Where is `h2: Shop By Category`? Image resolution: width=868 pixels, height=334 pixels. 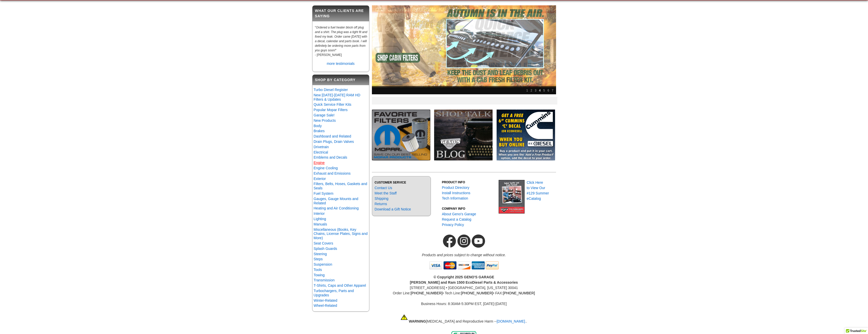 h2: Shop By Category is located at coordinates (340, 80).